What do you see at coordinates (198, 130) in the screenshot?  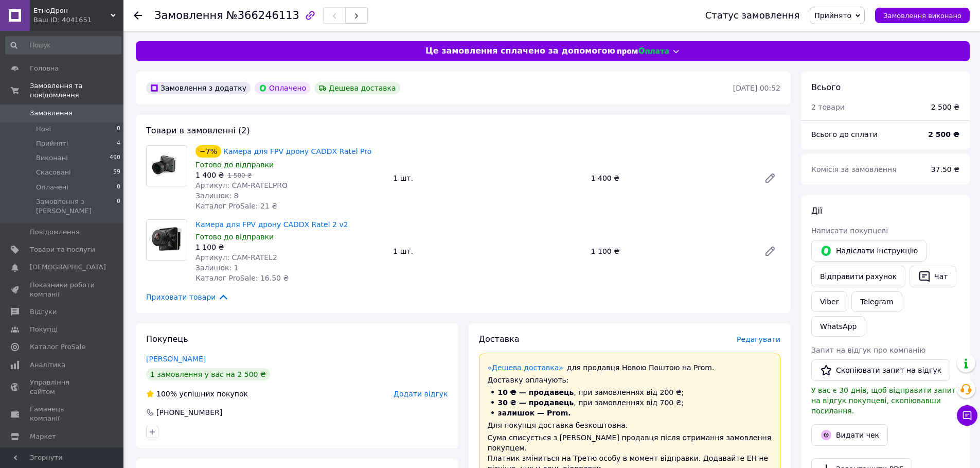 I see `span: Товари в замовленні (2)` at bounding box center [198, 130].